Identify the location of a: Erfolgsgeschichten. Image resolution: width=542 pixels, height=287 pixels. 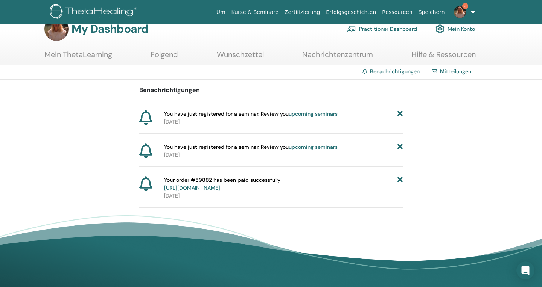
(351, 12).